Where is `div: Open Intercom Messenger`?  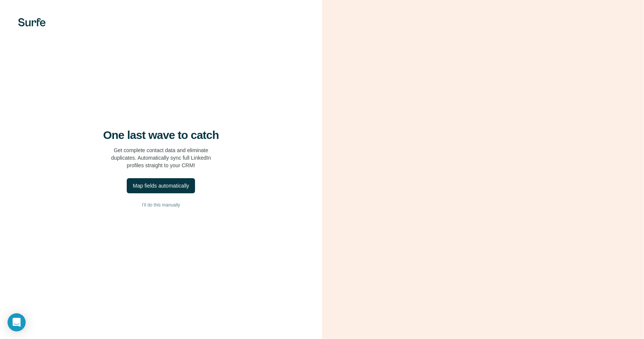 div: Open Intercom Messenger is located at coordinates (16, 323).